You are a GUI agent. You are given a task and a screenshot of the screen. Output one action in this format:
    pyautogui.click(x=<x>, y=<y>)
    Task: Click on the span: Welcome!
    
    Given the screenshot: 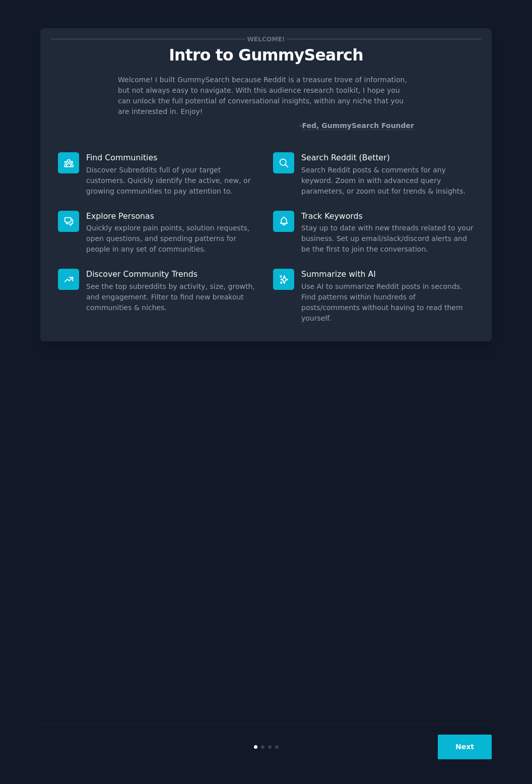 What is the action you would take?
    pyautogui.click(x=266, y=39)
    